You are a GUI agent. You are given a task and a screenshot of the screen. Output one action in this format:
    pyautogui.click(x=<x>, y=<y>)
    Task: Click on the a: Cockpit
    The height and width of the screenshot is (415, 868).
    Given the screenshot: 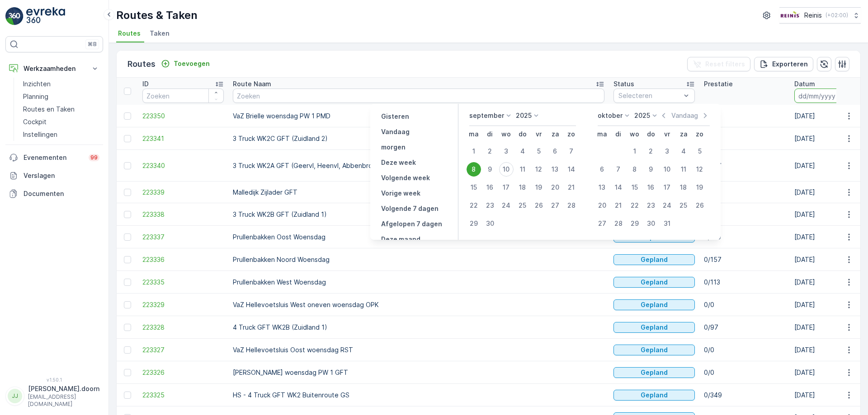 What is the action you would take?
    pyautogui.click(x=61, y=122)
    